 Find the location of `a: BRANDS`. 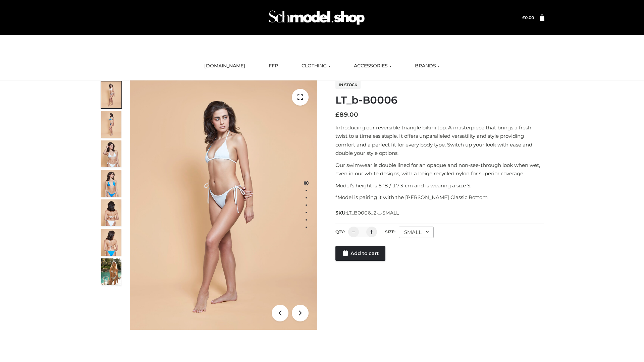

a: BRANDS is located at coordinates (427, 66).